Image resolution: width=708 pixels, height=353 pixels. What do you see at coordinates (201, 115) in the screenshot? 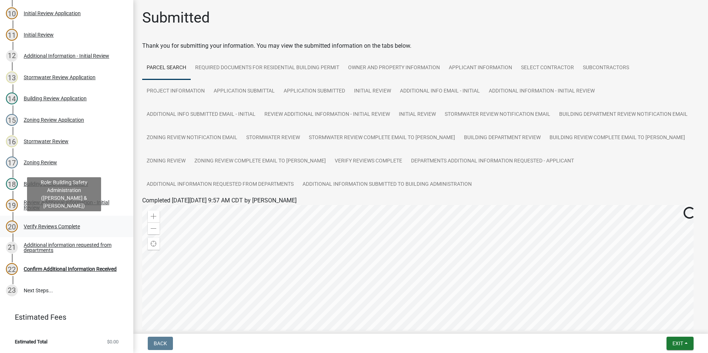
I see `a: Additional Info submitted Email - Initial` at bounding box center [201, 115].